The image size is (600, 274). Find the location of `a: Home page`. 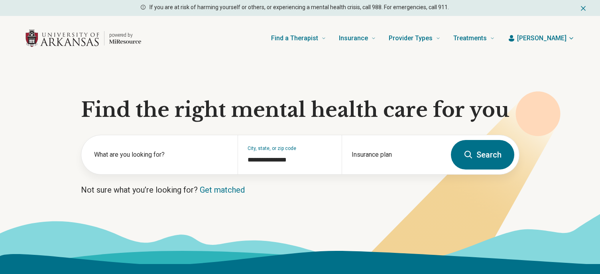

a: Home page is located at coordinates (83, 38).